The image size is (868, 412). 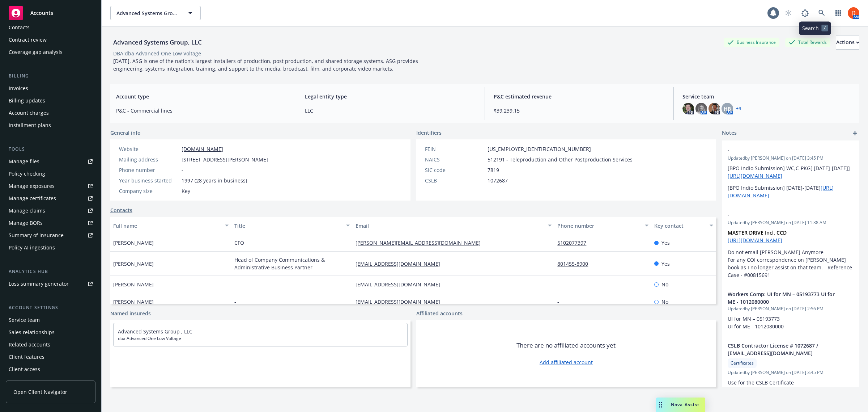 I want to click on a: Manage BORs, so click(x=50, y=223).